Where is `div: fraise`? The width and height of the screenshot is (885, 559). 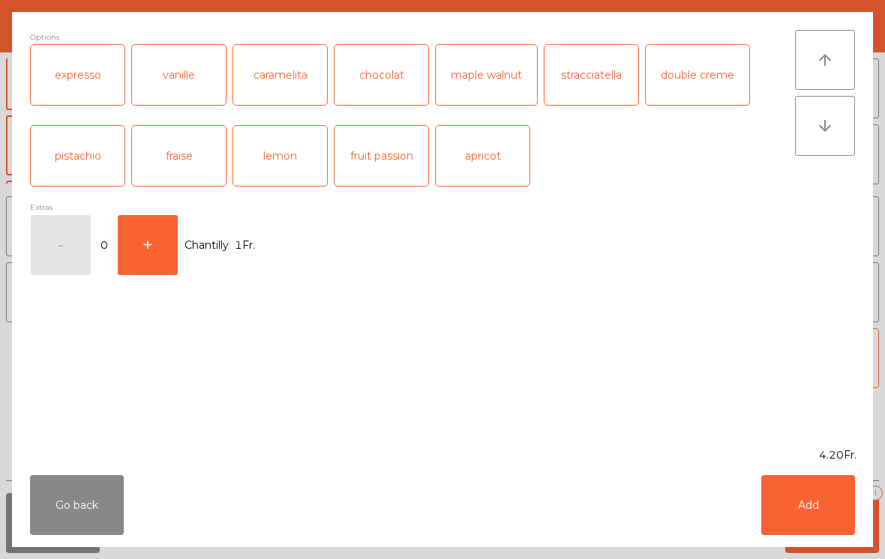
div: fraise is located at coordinates (178, 156).